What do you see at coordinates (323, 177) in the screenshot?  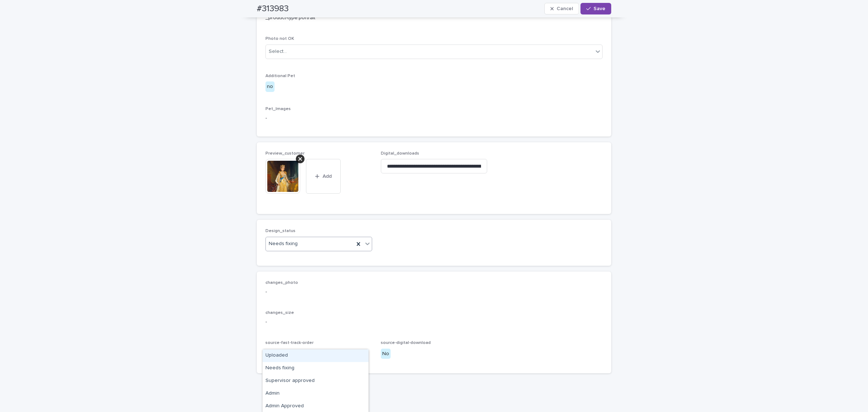 I see `button: Add` at bounding box center [323, 177].